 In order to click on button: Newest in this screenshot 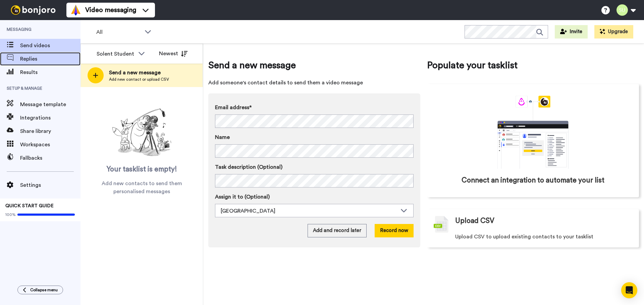, I will do `click(173, 54)`.